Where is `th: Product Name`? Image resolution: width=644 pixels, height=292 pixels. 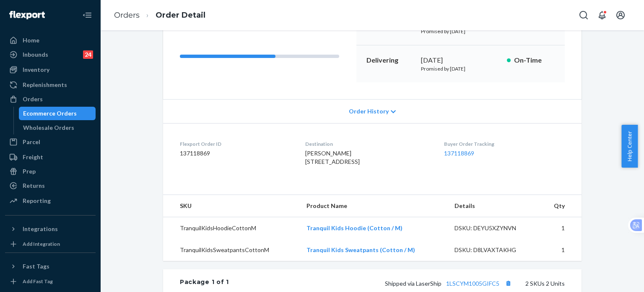
th: Product Name is located at coordinates (374, 206).